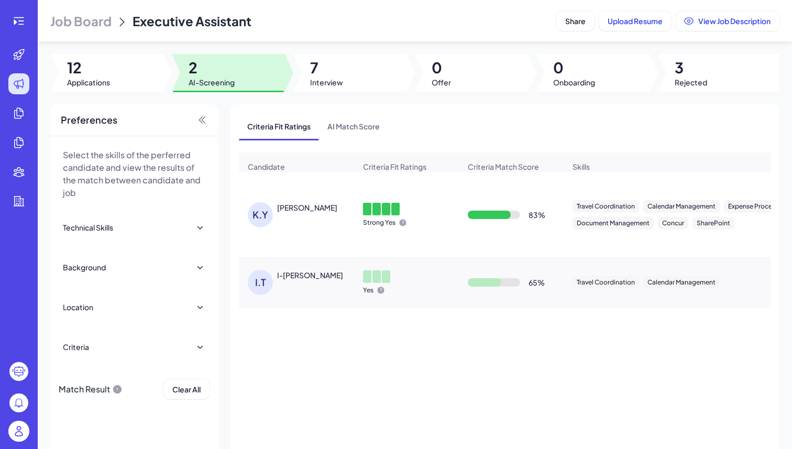  I want to click on img: user_logo.png, so click(19, 431).